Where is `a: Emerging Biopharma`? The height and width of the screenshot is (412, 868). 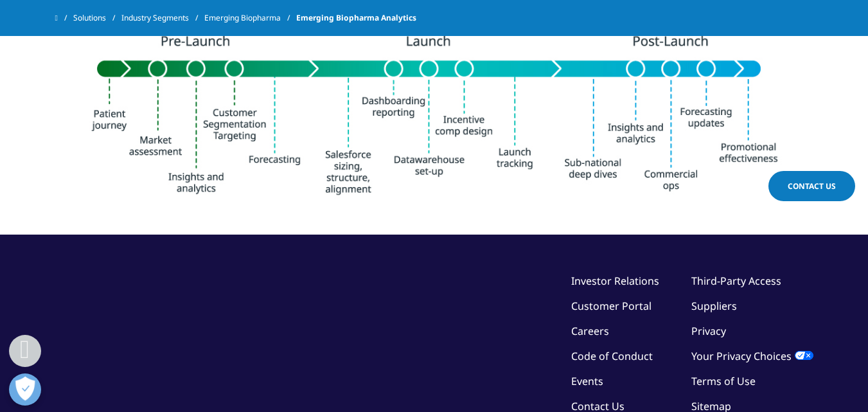
a: Emerging Biopharma is located at coordinates (250, 18).